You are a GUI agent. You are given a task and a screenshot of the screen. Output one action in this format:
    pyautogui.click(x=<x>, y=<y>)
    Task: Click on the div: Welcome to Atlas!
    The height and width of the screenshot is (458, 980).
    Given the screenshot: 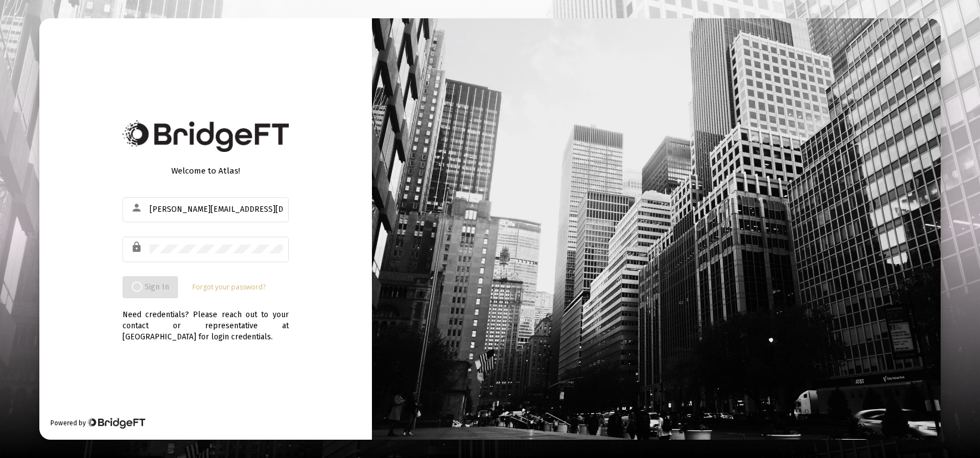 What is the action you would take?
    pyautogui.click(x=206, y=171)
    